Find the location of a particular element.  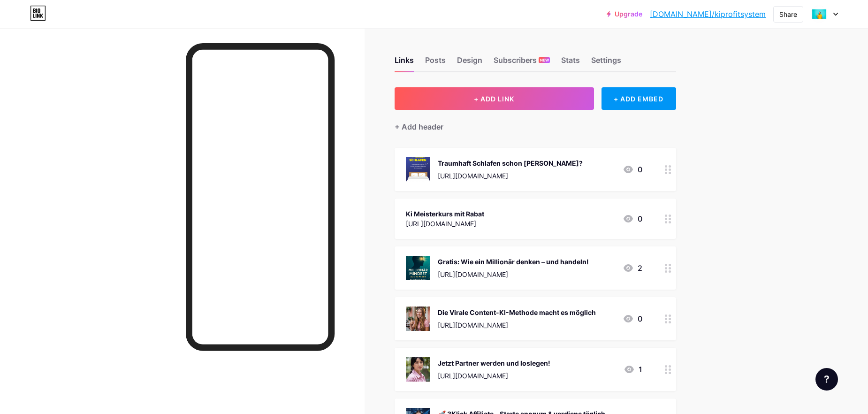

div: Share is located at coordinates (788, 14).